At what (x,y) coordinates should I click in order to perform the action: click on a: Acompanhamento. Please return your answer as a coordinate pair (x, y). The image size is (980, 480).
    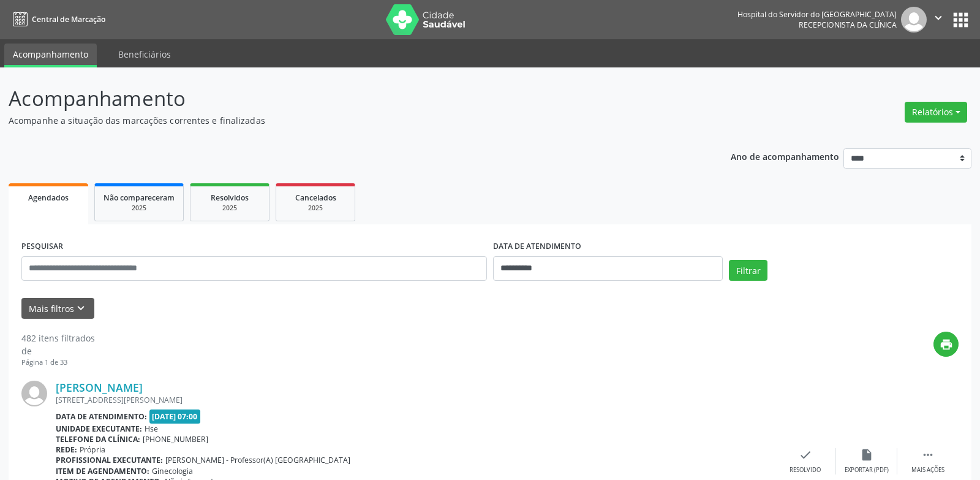
    Looking at the image, I should click on (50, 55).